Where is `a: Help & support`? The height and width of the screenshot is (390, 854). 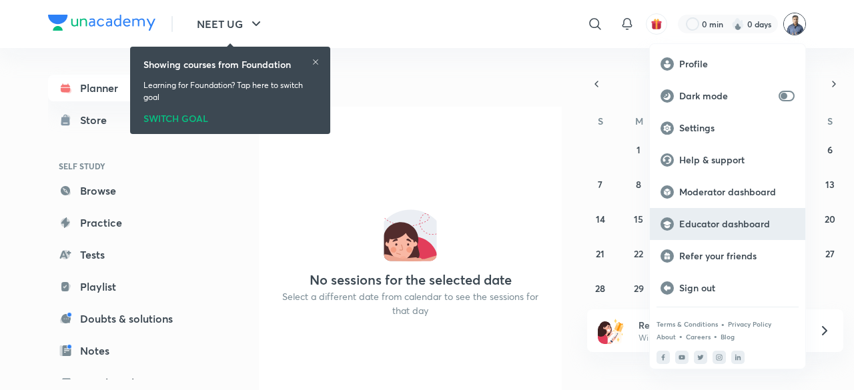 a: Help & support is located at coordinates (728, 160).